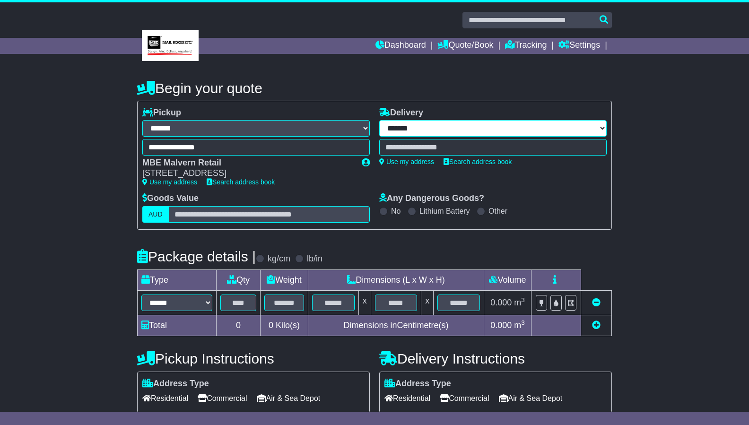 The image size is (749, 425). I want to click on label: No, so click(396, 211).